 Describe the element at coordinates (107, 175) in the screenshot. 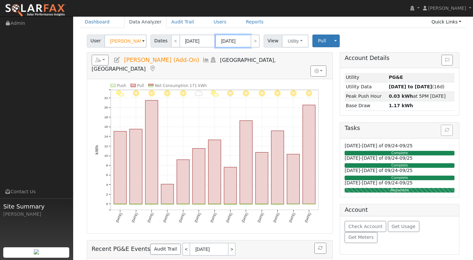

I see `text: 6` at that location.